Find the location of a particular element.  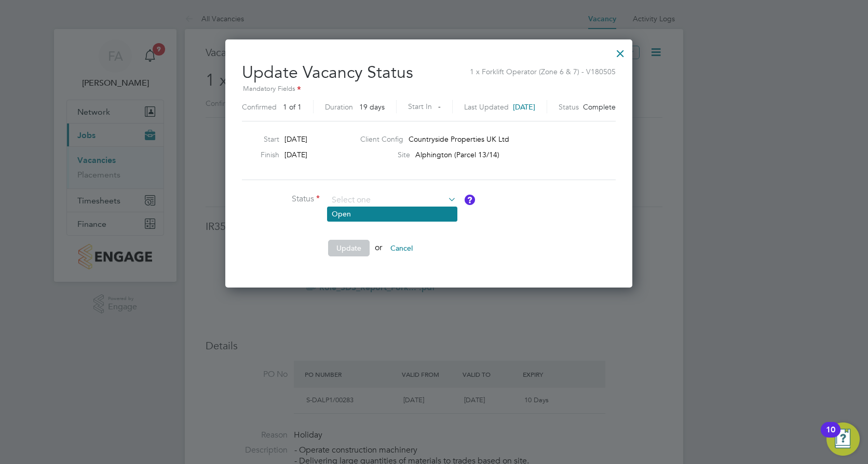

span: Countryside Properties UK Ltd is located at coordinates (459, 139).